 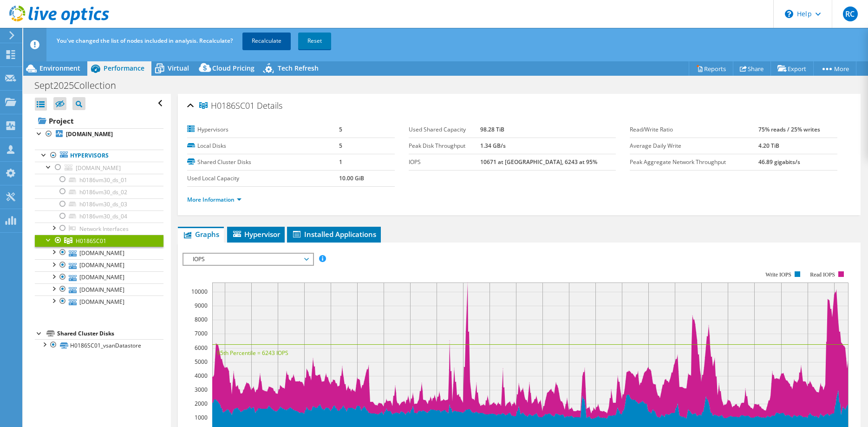 What do you see at coordinates (694, 146) in the screenshot?
I see `label: Average Daily Write` at bounding box center [694, 146].